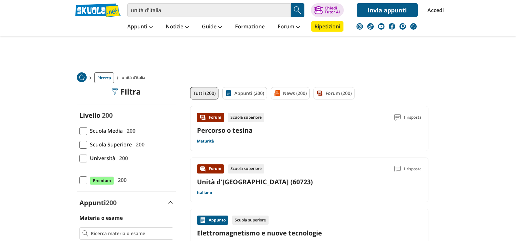  I want to click on a: Formazione, so click(250, 27).